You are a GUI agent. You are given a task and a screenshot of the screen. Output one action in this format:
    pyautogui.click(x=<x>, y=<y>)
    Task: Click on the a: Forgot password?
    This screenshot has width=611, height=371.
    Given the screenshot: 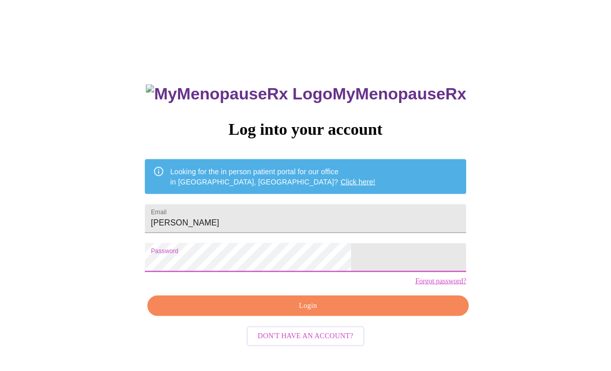 What is the action you would take?
    pyautogui.click(x=441, y=281)
    